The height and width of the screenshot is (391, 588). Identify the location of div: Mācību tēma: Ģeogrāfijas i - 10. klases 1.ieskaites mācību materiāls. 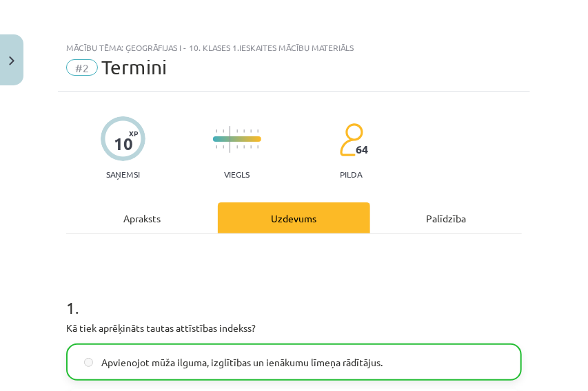
(294, 47).